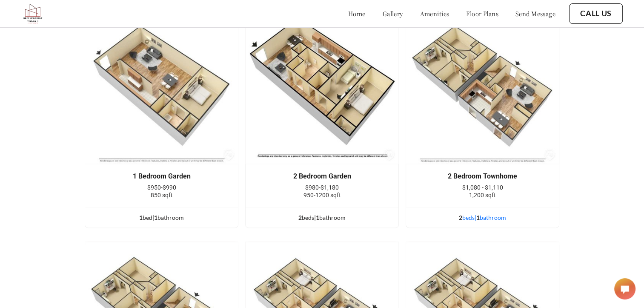 The height and width of the screenshot is (308, 644). What do you see at coordinates (322, 187) in the screenshot?
I see `span: $980-$1,180` at bounding box center [322, 187].